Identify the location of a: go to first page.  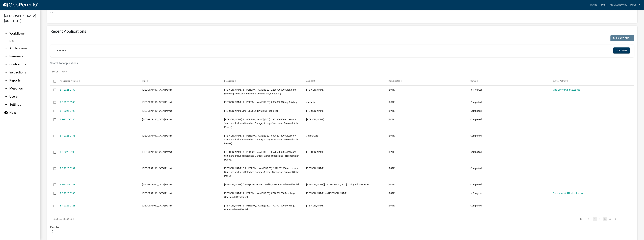
(581, 219).